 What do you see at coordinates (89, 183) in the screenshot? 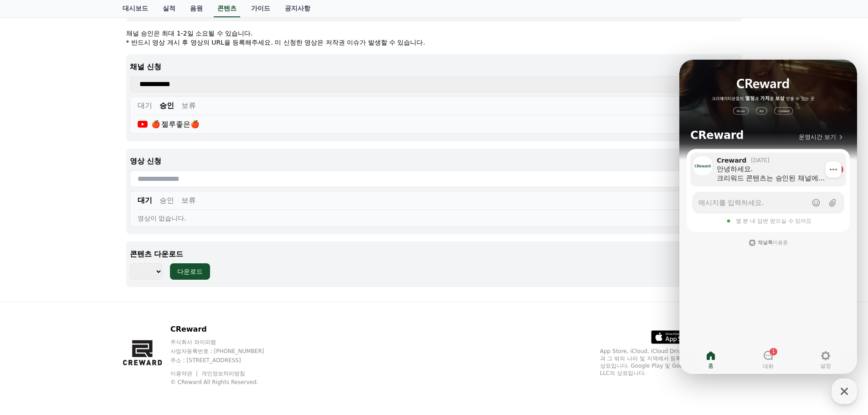
I see `a: 채널톡이용중` at bounding box center [89, 183].